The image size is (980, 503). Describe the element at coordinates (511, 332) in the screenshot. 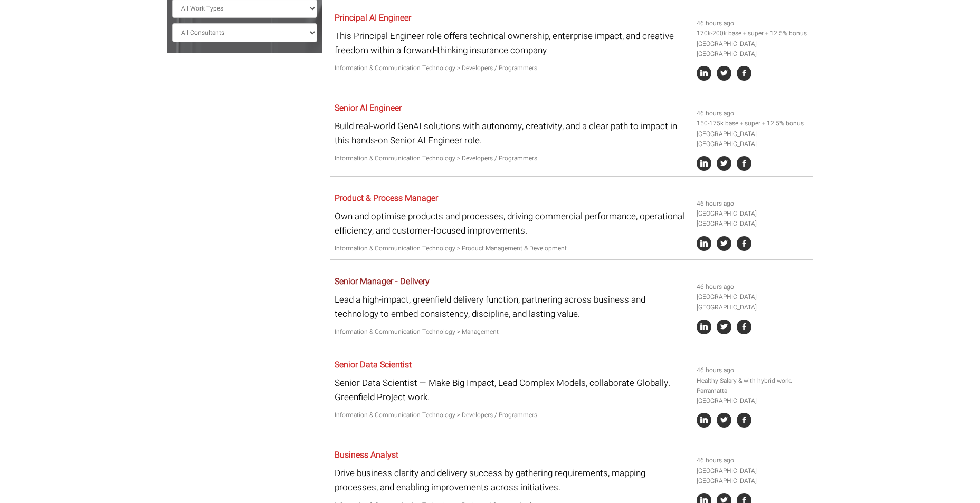

I see `p: Information & Communication Technology > Management` at that location.